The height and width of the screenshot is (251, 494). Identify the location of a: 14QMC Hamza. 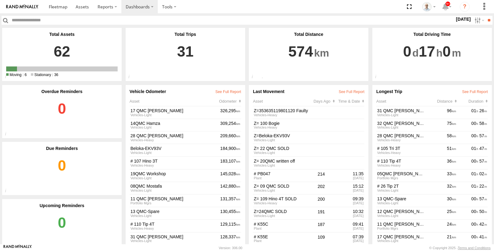
(174, 123).